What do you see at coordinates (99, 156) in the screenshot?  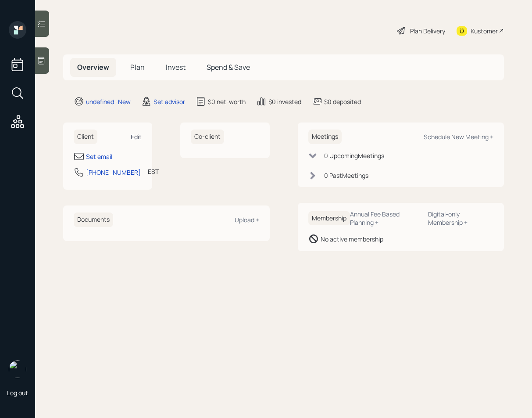 I see `div: Set email` at bounding box center [99, 156].